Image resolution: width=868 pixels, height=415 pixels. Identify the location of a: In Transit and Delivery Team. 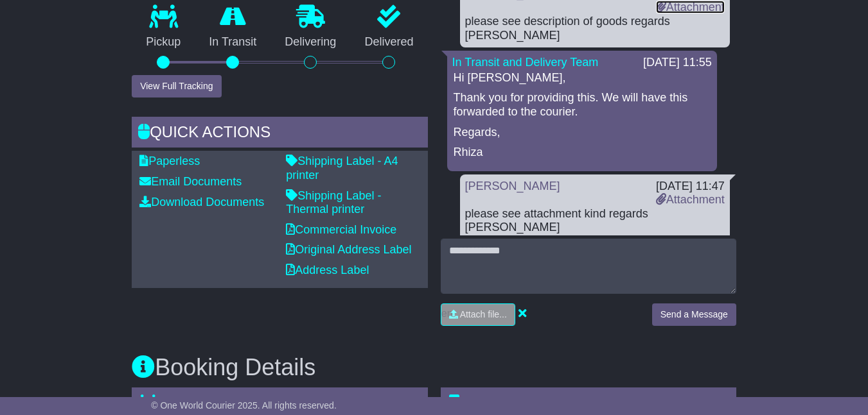
(525, 63).